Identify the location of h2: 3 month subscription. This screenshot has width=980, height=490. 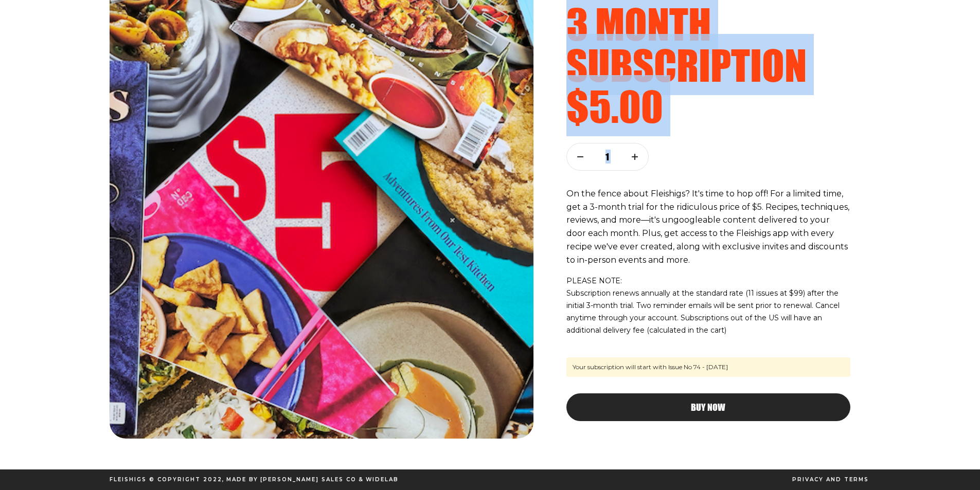
(708, 44).